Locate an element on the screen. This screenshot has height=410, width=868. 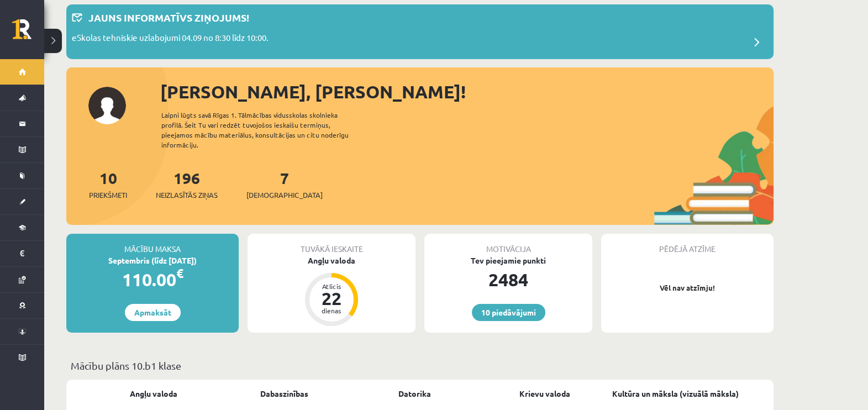
div: Tev pieejamie punkti is located at coordinates (508, 260).